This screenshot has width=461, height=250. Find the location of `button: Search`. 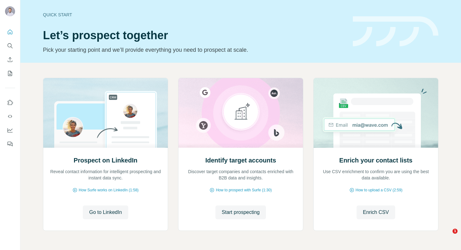

button: Search is located at coordinates (10, 46).